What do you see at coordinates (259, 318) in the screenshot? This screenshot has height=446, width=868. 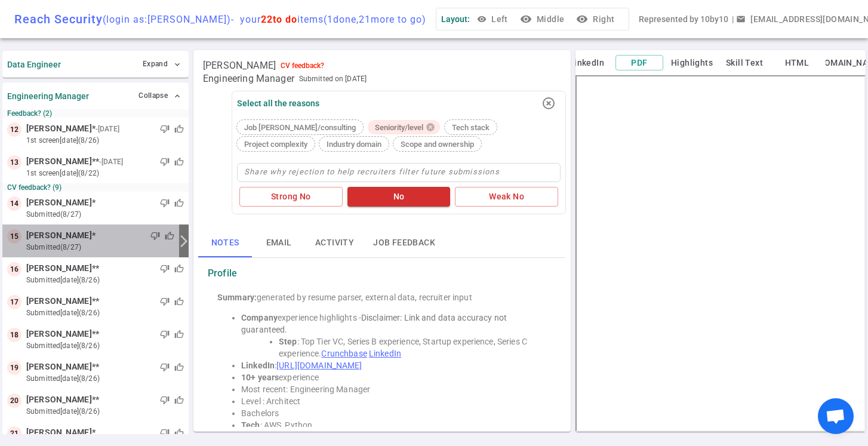 I see `strong: Company` at bounding box center [259, 318].